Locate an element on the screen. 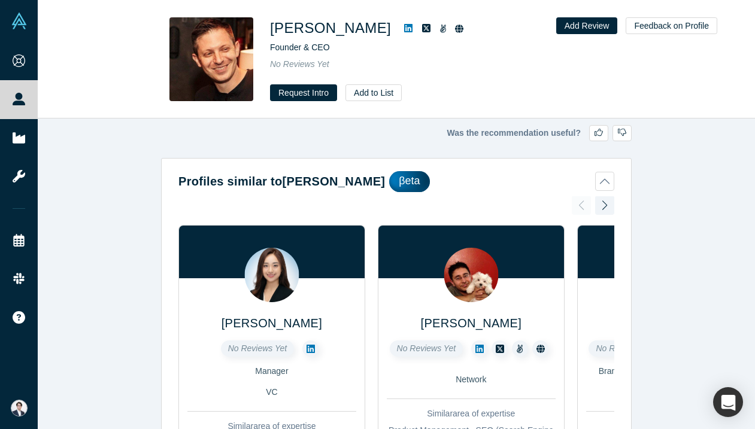 Image resolution: width=755 pixels, height=429 pixels. button: Request Intro is located at coordinates (304, 93).